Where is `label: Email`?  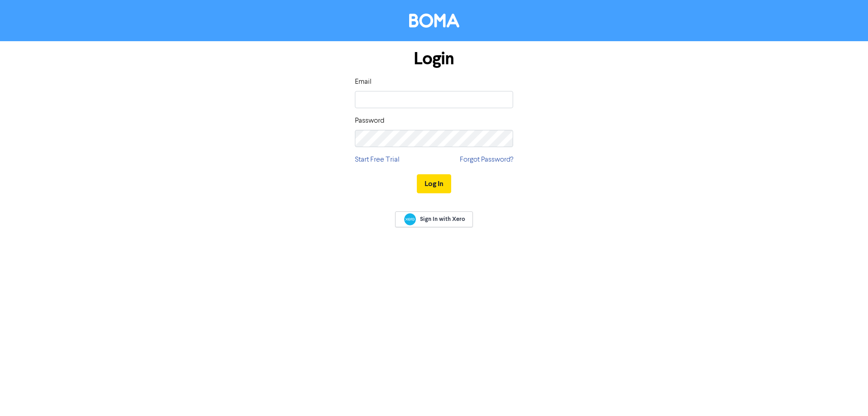 label: Email is located at coordinates (364, 82).